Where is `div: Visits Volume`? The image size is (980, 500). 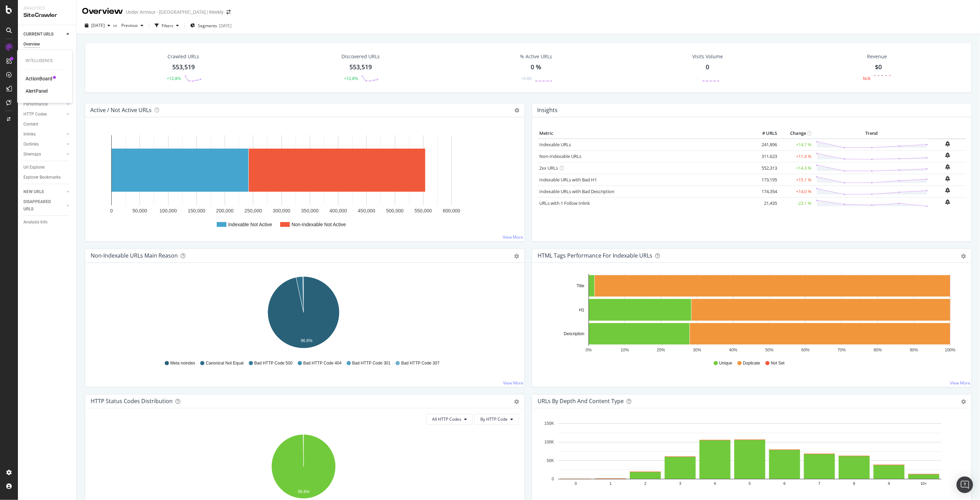 div: Visits Volume is located at coordinates (707, 57).